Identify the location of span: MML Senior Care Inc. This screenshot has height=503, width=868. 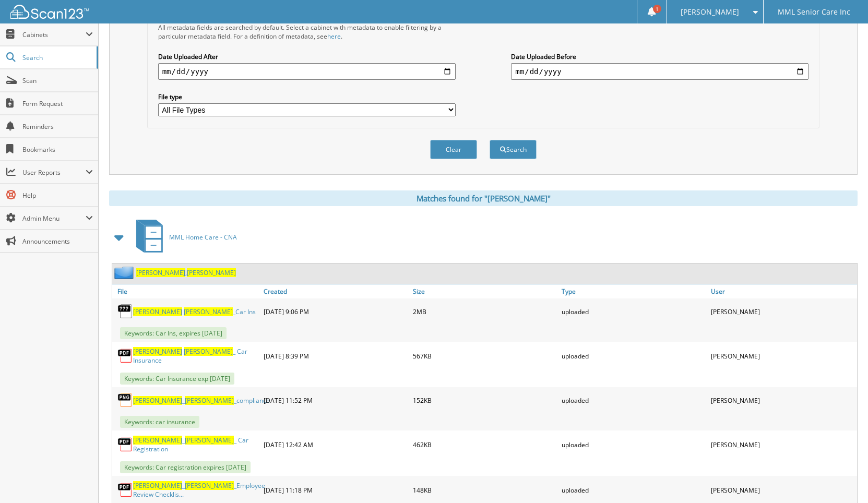
(813, 12).